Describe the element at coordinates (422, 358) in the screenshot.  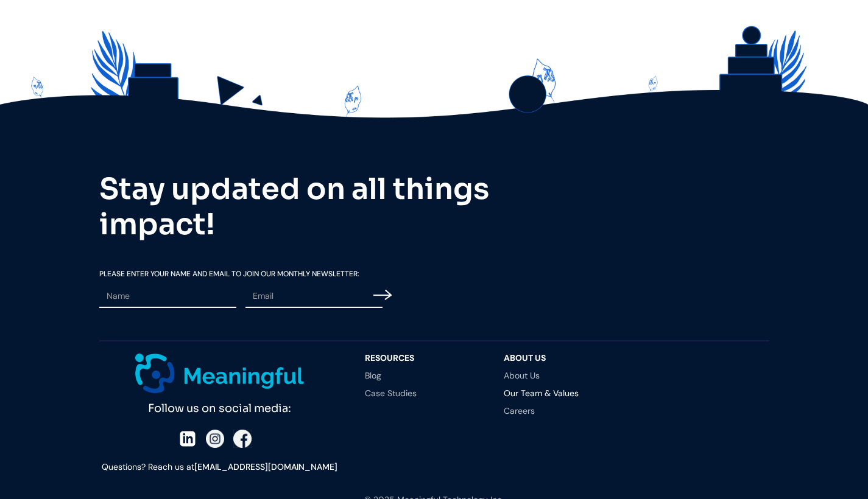
I see `div: resources` at that location.